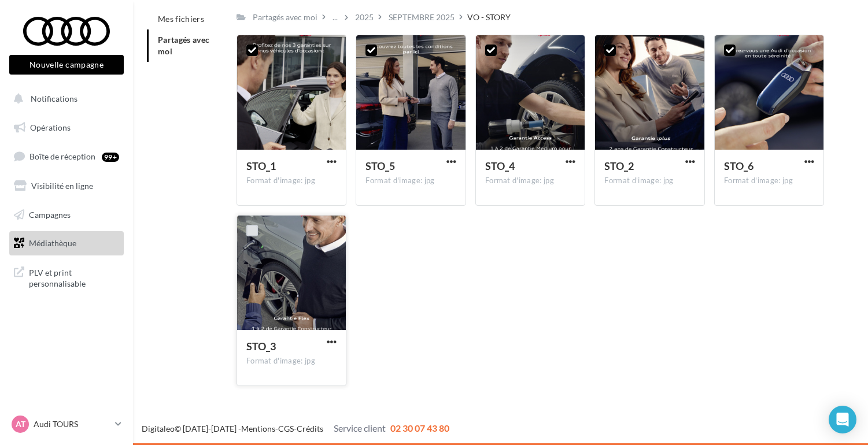  What do you see at coordinates (62, 156) in the screenshot?
I see `span: Boîte de réception` at bounding box center [62, 156].